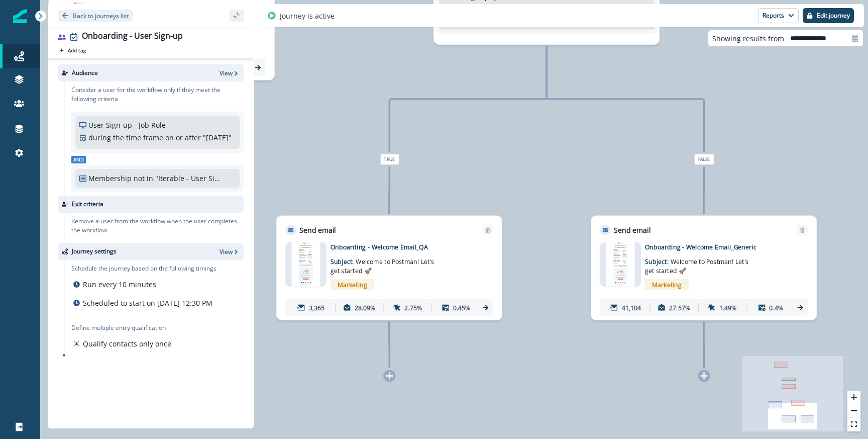 The image size is (868, 439). What do you see at coordinates (78, 159) in the screenshot?
I see `span: And` at bounding box center [78, 159].